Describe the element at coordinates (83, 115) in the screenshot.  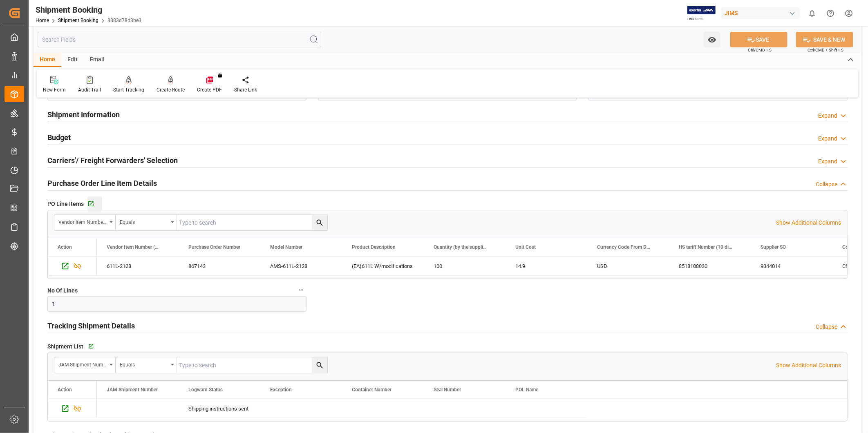
I see `h2: Shipment Information` at that location.